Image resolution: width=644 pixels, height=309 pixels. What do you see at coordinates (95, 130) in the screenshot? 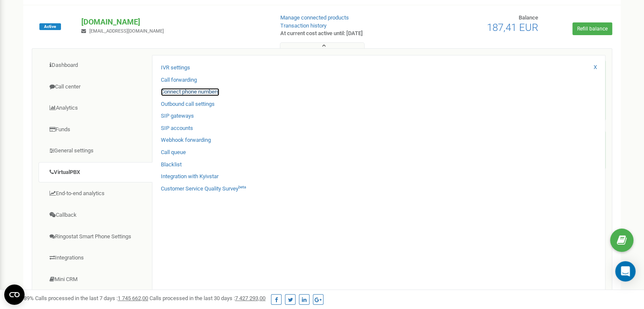
I see `a: Funds` at bounding box center [95, 130].